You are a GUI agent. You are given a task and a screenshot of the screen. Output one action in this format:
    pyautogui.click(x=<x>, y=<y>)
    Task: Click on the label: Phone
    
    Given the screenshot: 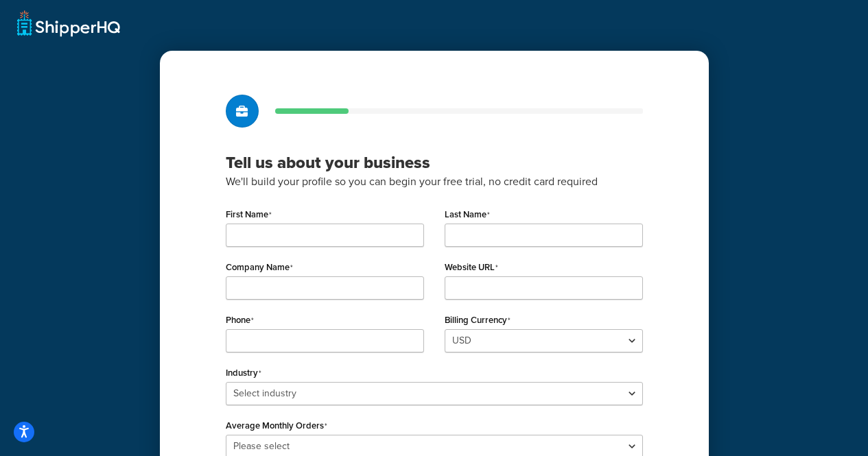 What is the action you would take?
    pyautogui.click(x=239, y=320)
    